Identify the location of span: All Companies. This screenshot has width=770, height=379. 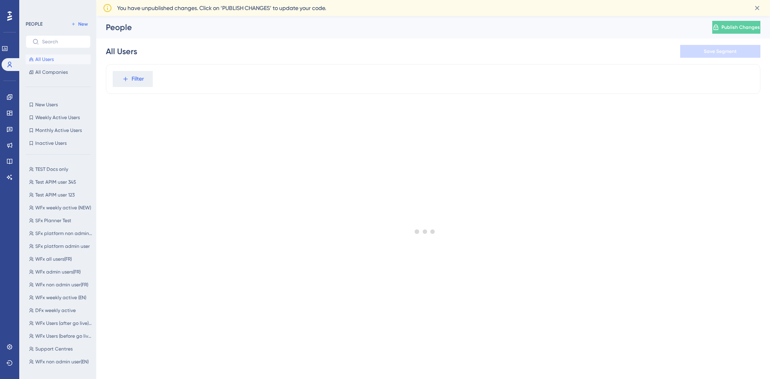
(51, 72).